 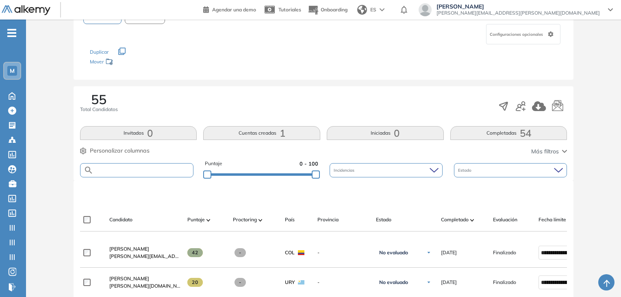 What do you see at coordinates (301, 282) in the screenshot?
I see `img: URY` at bounding box center [301, 282].